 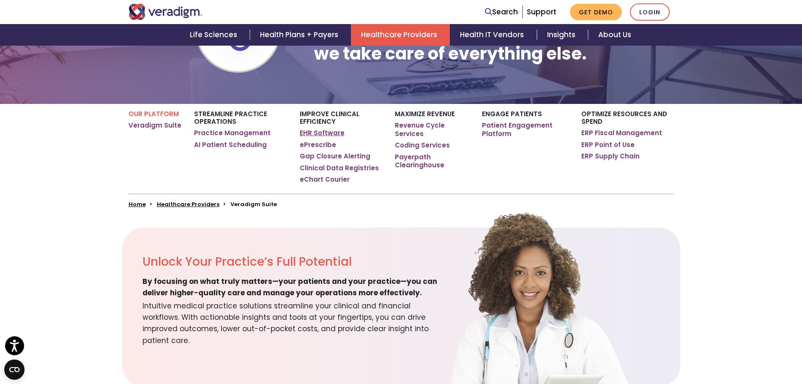 What do you see at coordinates (432, 161) in the screenshot?
I see `a: Payerpath Clearinghouse` at bounding box center [432, 161].